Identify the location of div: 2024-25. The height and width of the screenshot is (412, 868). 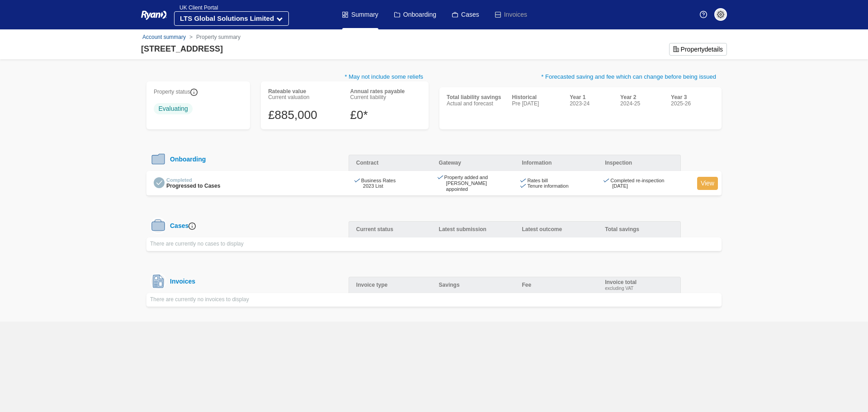
(642, 104).